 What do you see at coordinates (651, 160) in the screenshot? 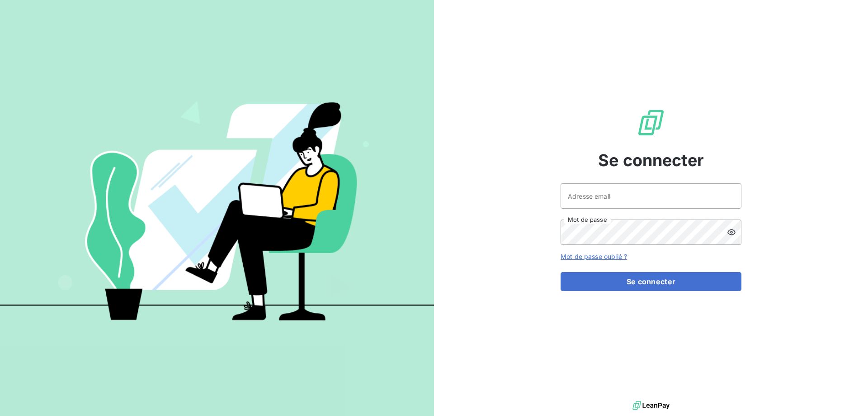
I see `span: Se connecter` at bounding box center [651, 160].